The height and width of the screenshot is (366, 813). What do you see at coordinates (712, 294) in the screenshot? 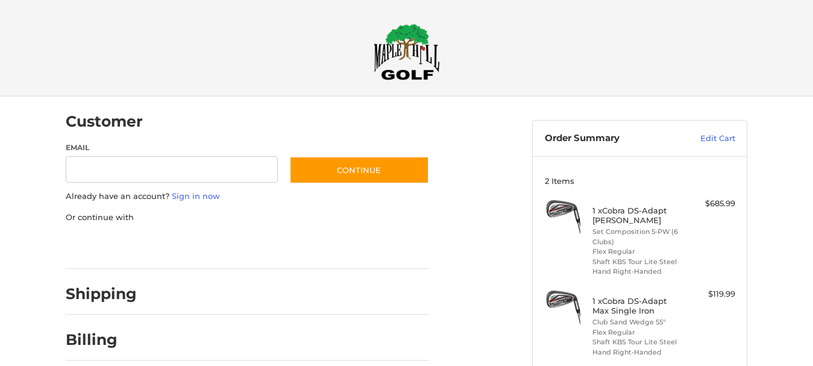
I see `div: $119.99` at bounding box center [712, 294].